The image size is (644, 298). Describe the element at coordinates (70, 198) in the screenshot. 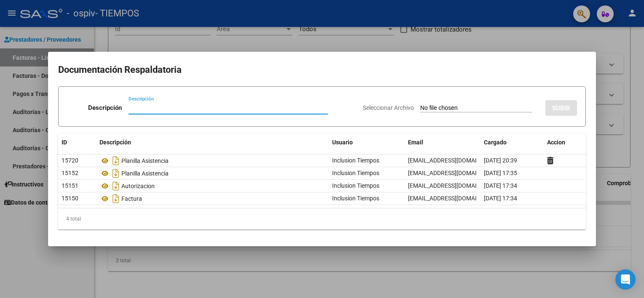

I see `span: 15150` at that location.